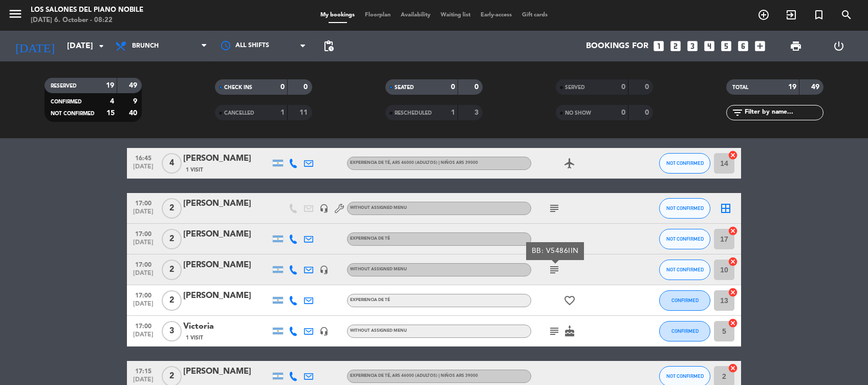  What do you see at coordinates (455, 15) in the screenshot?
I see `span: Waiting list` at bounding box center [455, 15].